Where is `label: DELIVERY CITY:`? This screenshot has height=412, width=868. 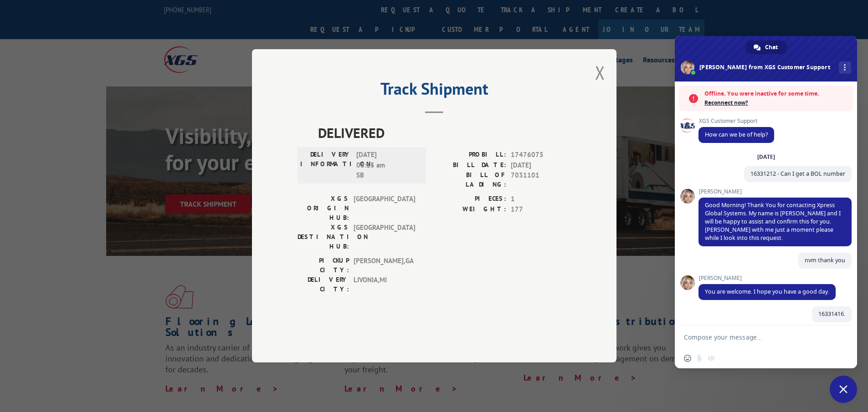
label: DELIVERY CITY: is located at coordinates (323, 285).